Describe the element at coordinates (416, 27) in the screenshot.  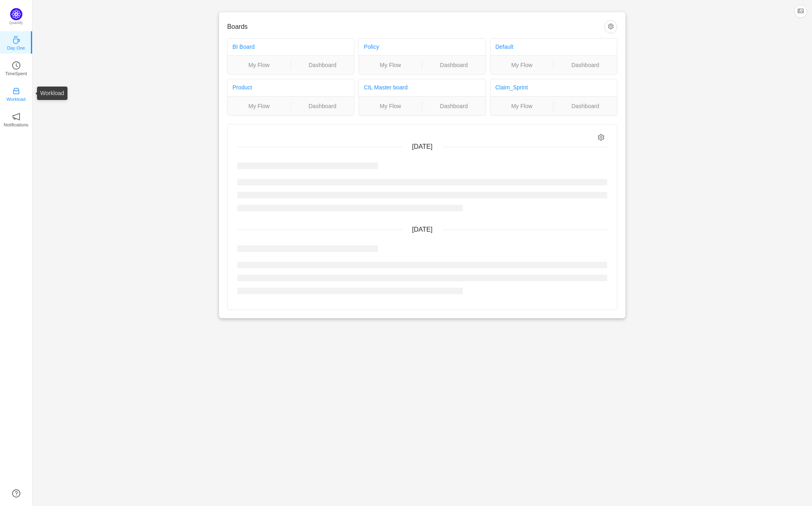
I see `h3: Boards` at that location.